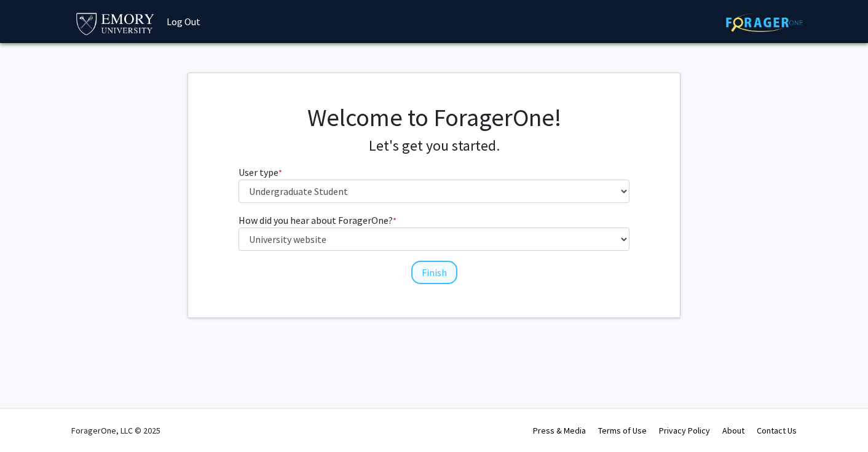 The width and height of the screenshot is (868, 452). Describe the element at coordinates (559, 430) in the screenshot. I see `a: Press & Media` at that location.